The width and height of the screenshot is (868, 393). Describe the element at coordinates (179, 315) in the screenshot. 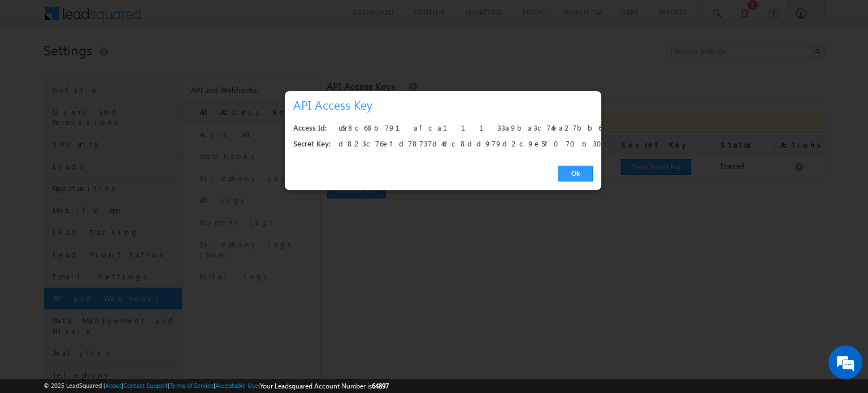

I see `em: Start Chat` at that location.